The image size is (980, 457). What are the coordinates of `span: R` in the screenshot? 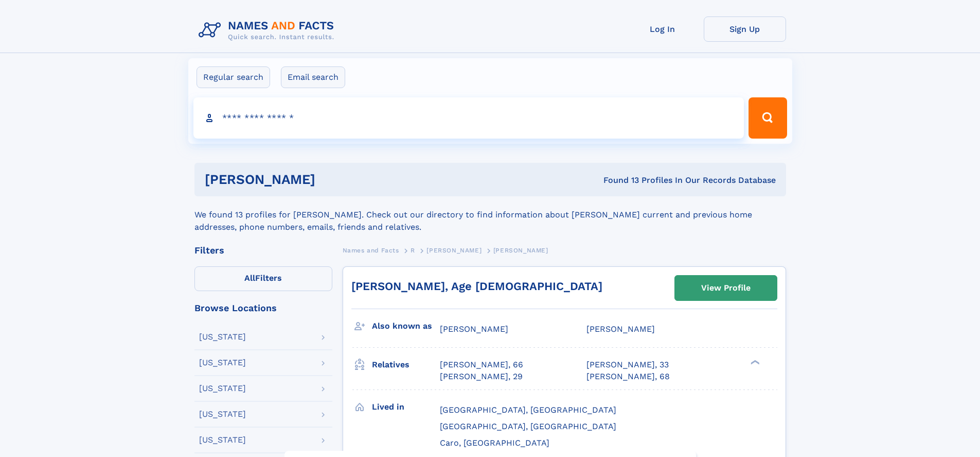 It's located at (412, 250).